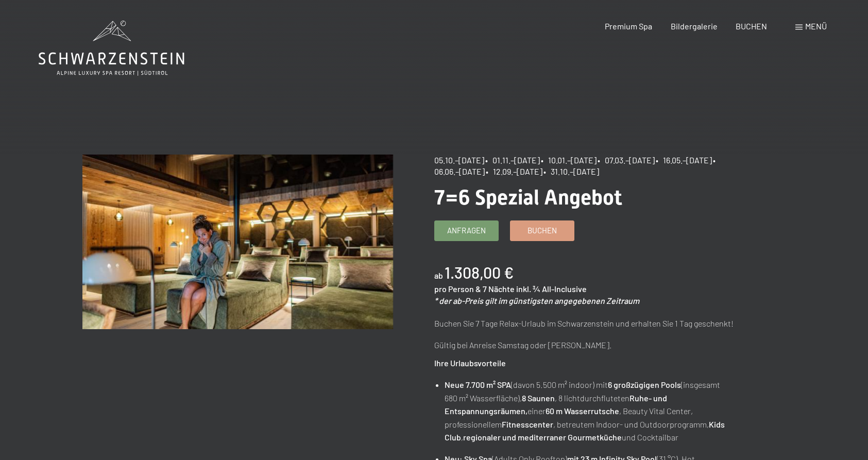 The image size is (868, 460). I want to click on img: 7=6 Spezial Angebot, so click(238, 242).